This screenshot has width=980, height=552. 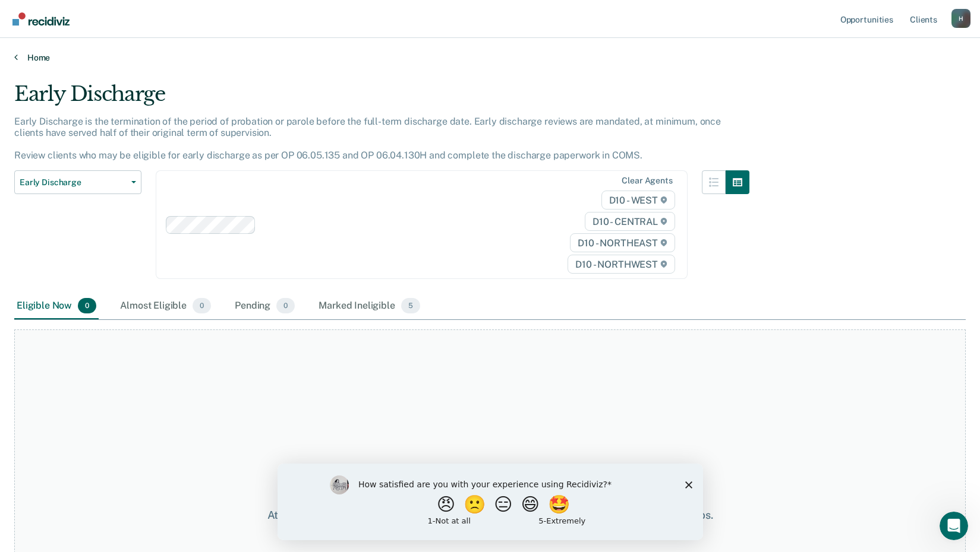 What do you see at coordinates (136, 57) in the screenshot?
I see `div: 1 - Not at all` at bounding box center [136, 57].